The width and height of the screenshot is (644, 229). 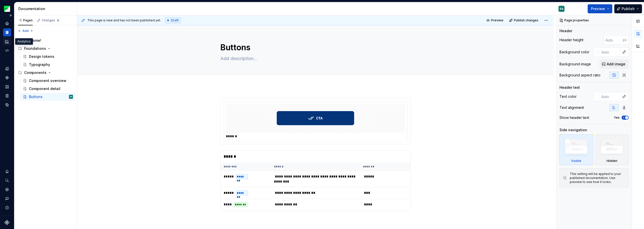 I want to click on a: Home, so click(x=7, y=23).